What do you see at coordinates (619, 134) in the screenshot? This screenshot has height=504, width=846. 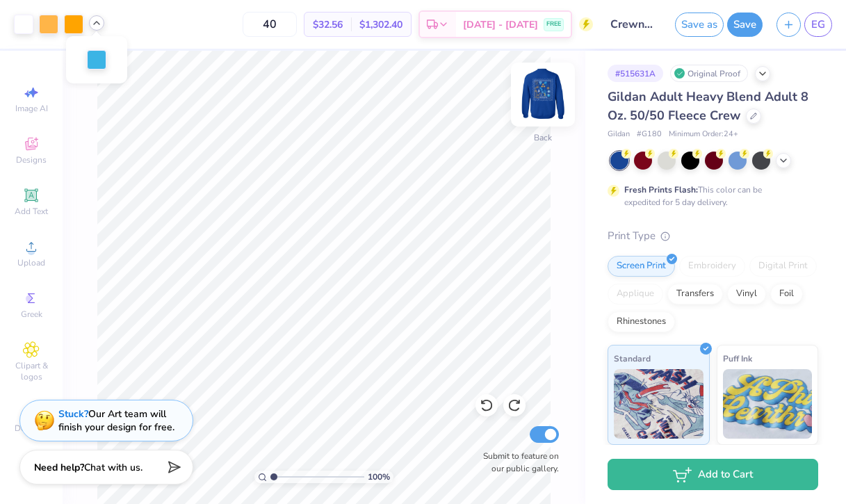 I see `span: Gildan` at bounding box center [619, 134].